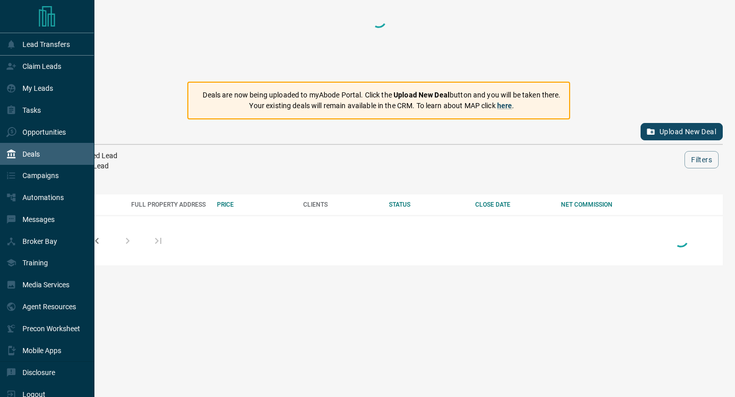  What do you see at coordinates (701, 160) in the screenshot?
I see `button: Filters` at bounding box center [701, 160].